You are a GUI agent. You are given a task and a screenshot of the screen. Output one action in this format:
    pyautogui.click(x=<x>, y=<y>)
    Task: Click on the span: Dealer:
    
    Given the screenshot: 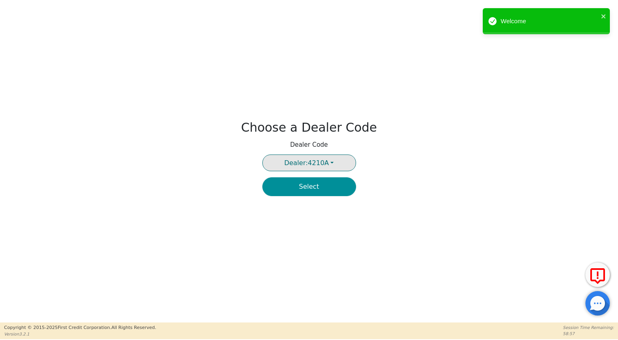 What is the action you would take?
    pyautogui.click(x=296, y=163)
    